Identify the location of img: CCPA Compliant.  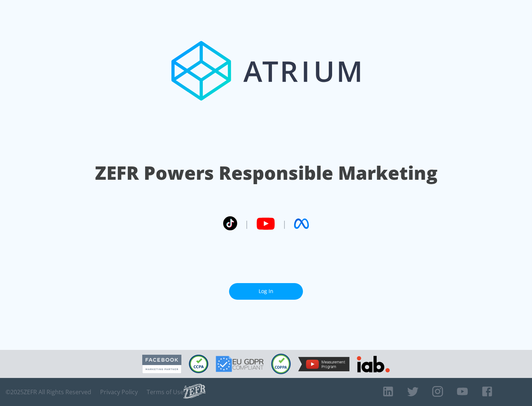
(198, 364).